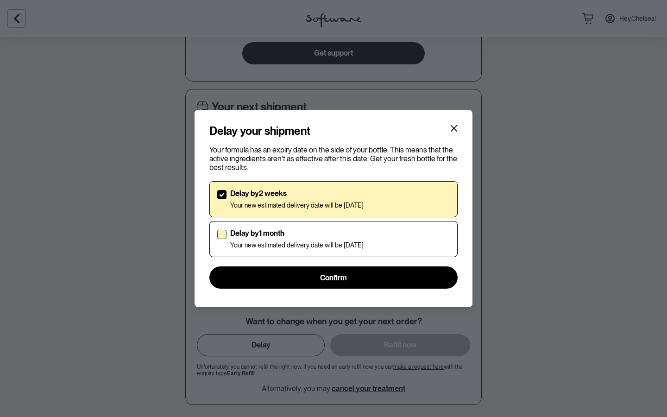 The image size is (667, 417). Describe the element at coordinates (334, 278) in the screenshot. I see `span: Confirm` at that location.